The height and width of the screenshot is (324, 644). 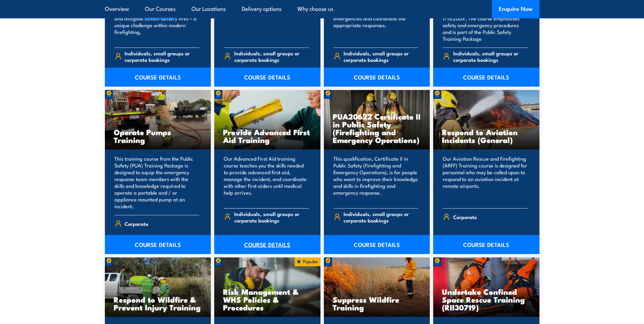 What do you see at coordinates (267, 300) in the screenshot?
I see `h3: Risk Management & WHS Policies & Procedures` at bounding box center [267, 300].